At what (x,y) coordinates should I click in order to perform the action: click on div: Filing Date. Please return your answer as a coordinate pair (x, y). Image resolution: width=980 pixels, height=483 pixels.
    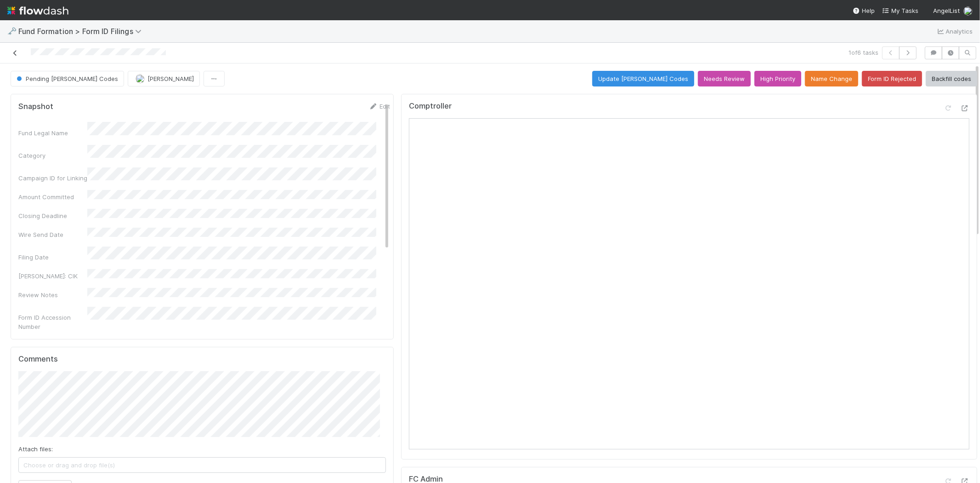
    Looking at the image, I should click on (53, 257).